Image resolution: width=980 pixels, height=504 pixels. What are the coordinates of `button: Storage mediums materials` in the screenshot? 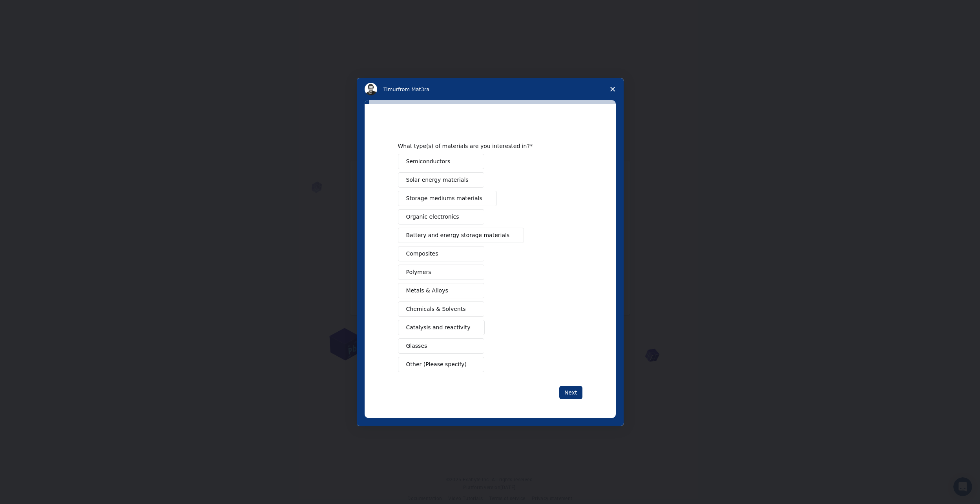 It's located at (447, 198).